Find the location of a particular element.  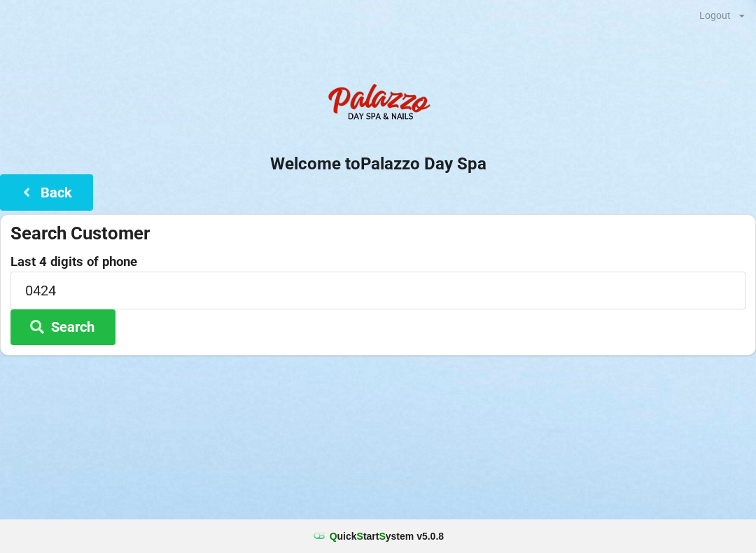

input: 0000 is located at coordinates (378, 290).